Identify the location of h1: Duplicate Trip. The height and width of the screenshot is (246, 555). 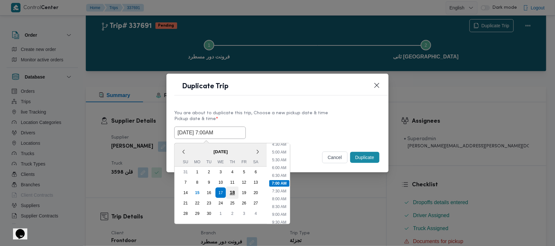
(205, 87).